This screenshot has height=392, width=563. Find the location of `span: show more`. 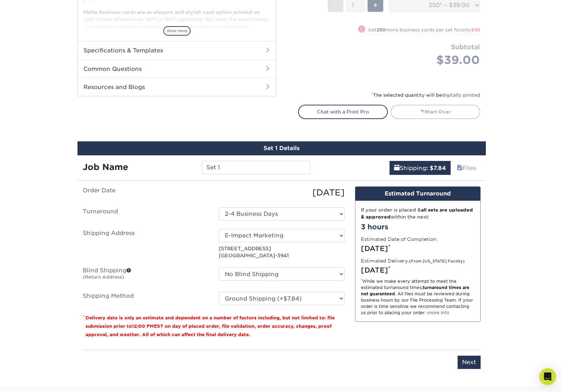

span: show more is located at coordinates (177, 31).